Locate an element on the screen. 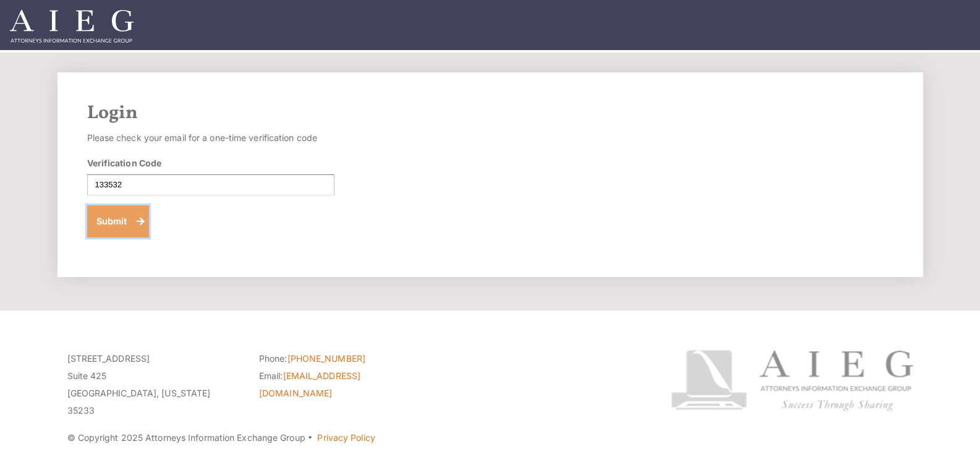 The height and width of the screenshot is (457, 980). p: Please check your email for a one-time verification code is located at coordinates (210, 138).